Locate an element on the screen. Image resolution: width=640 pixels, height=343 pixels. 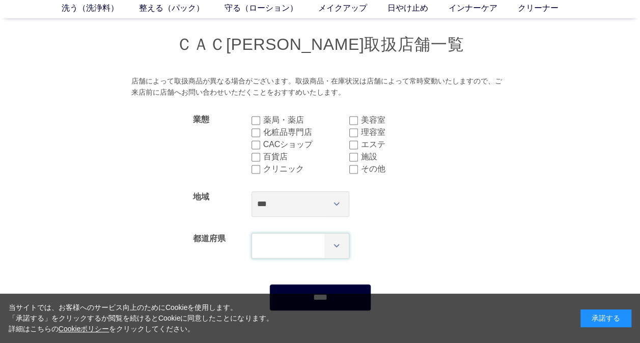
a: Cookieポリシー is located at coordinates (84, 329).